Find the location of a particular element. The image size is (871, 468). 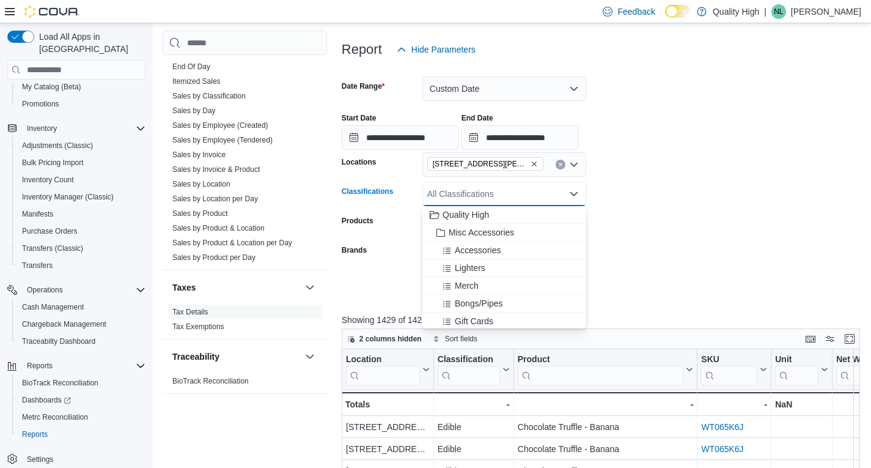

a: WT065K6J is located at coordinates (722, 427).